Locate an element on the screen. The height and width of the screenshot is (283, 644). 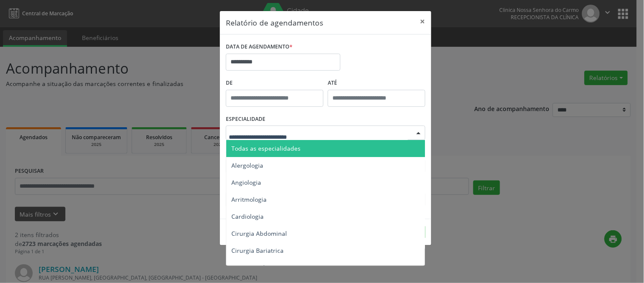
label: DATA DE AGENDAMENTO is located at coordinates (259, 47).